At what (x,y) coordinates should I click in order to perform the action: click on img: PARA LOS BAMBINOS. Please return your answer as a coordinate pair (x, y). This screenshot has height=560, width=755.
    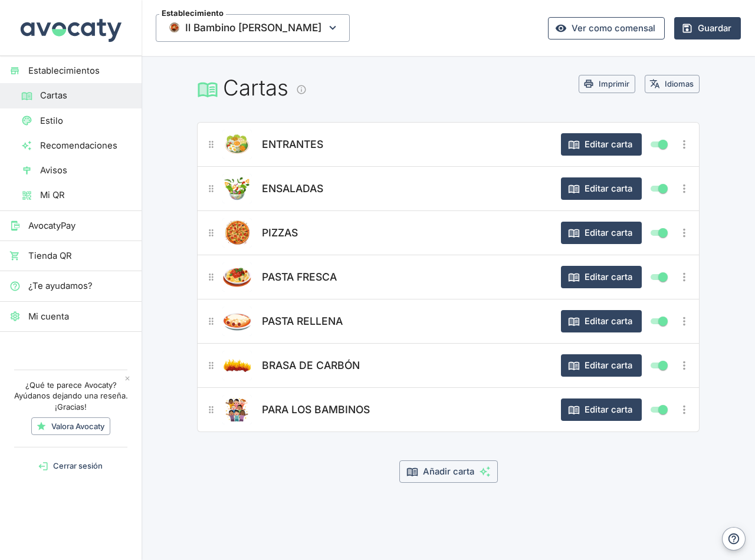
    Looking at the image, I should click on (237, 409).